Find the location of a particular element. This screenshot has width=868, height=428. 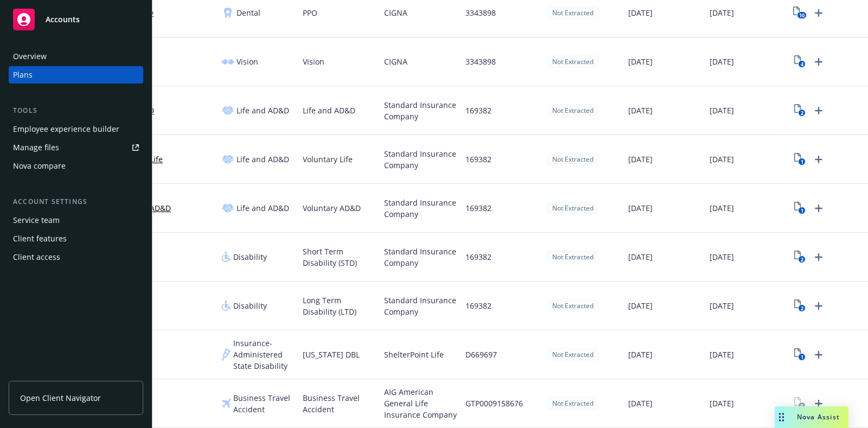

div: Nova compare is located at coordinates (39, 166).